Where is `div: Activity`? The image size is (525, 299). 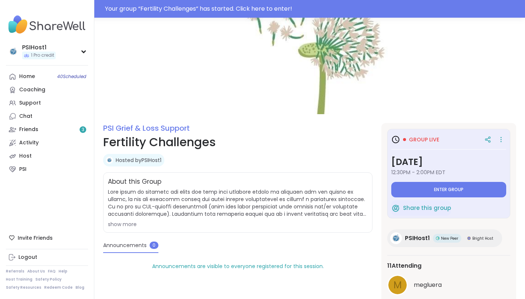
div: Activity is located at coordinates (29, 143).